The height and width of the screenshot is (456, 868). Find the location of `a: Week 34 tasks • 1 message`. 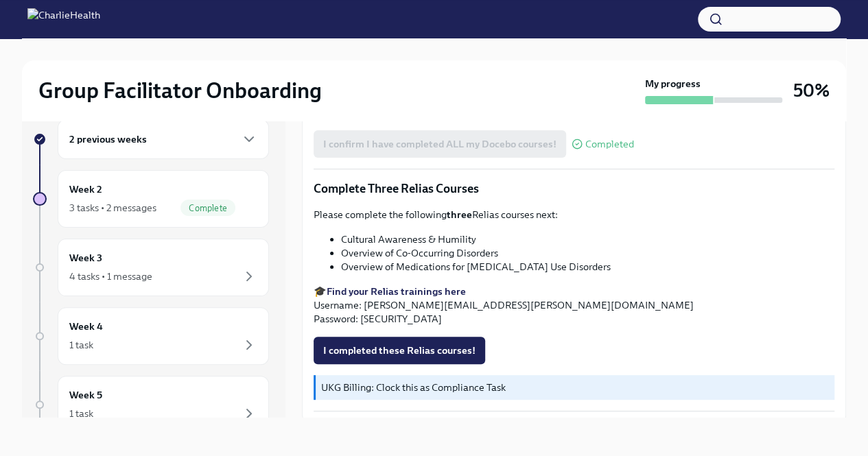

a: Week 34 tasks • 1 message is located at coordinates (151, 267).